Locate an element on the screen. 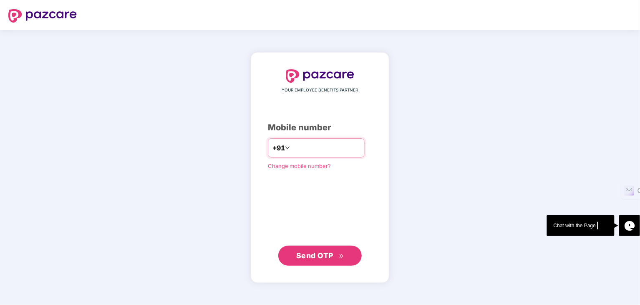  div: Mobile number is located at coordinates (320, 127).